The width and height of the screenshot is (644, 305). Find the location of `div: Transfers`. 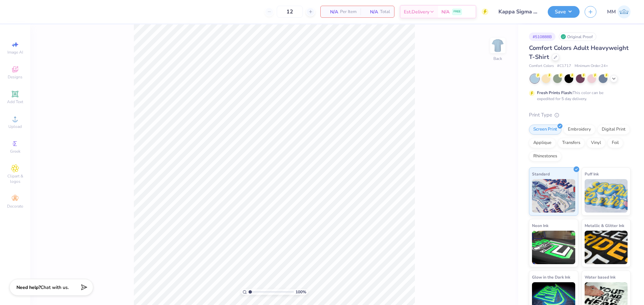

div: Transfers is located at coordinates (571, 143).